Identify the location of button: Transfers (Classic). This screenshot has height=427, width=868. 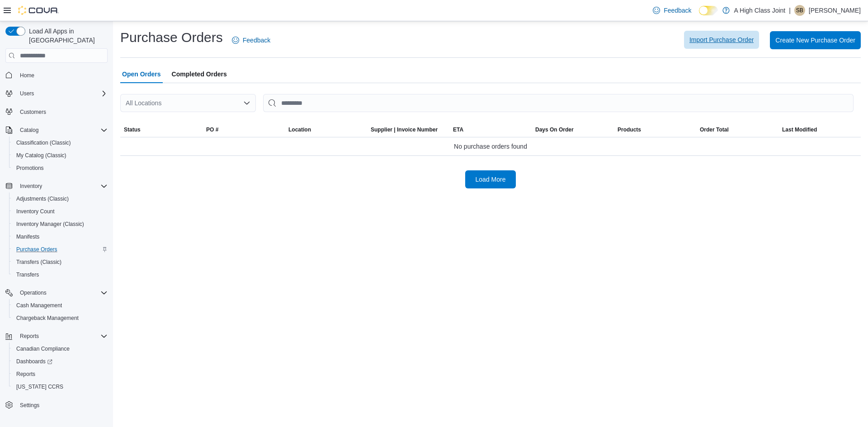
(60, 262).